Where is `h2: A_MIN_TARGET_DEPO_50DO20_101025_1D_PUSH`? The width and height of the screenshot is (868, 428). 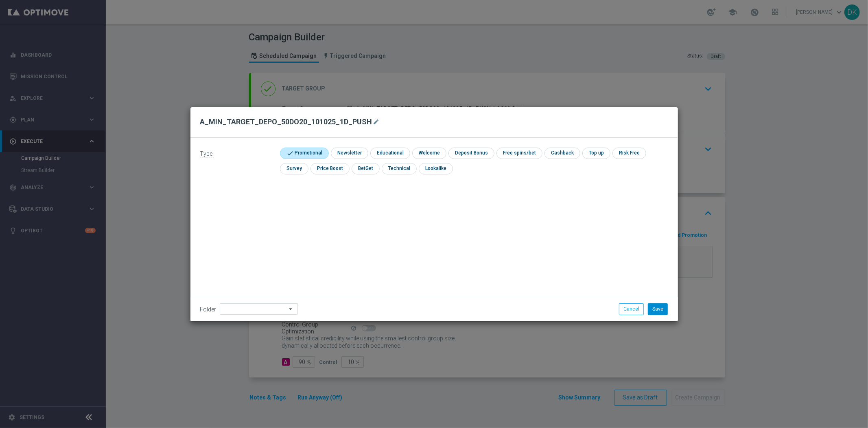
h2: A_MIN_TARGET_DEPO_50DO20_101025_1D_PUSH is located at coordinates (286, 122).